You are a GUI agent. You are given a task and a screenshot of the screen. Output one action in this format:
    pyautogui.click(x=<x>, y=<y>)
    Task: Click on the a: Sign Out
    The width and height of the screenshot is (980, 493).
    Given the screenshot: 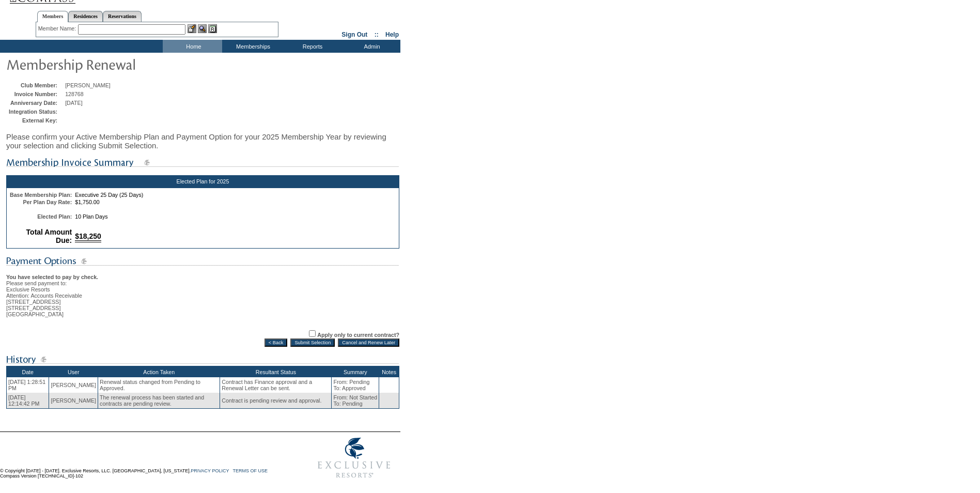 What is the action you would take?
    pyautogui.click(x=354, y=35)
    